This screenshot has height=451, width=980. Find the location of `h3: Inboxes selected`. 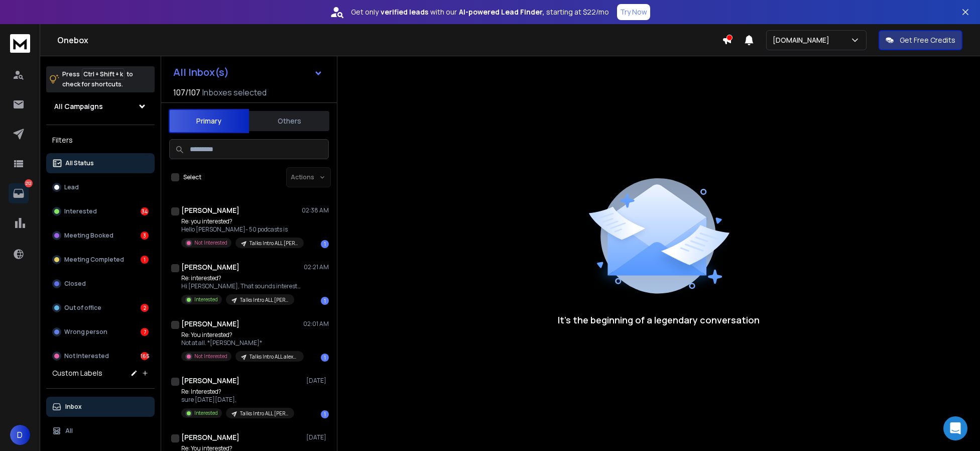

h3: Inboxes selected is located at coordinates (234, 92).